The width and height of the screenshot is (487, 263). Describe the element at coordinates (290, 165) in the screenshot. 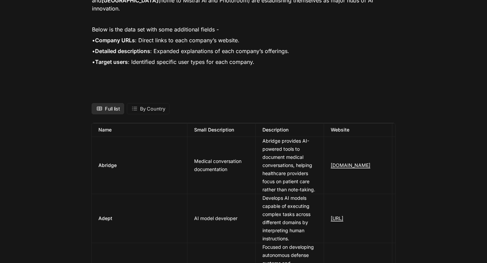

I see `p: Abridge provides AI-powered tools to document medical conversations, helping healthcare providers...` at that location.